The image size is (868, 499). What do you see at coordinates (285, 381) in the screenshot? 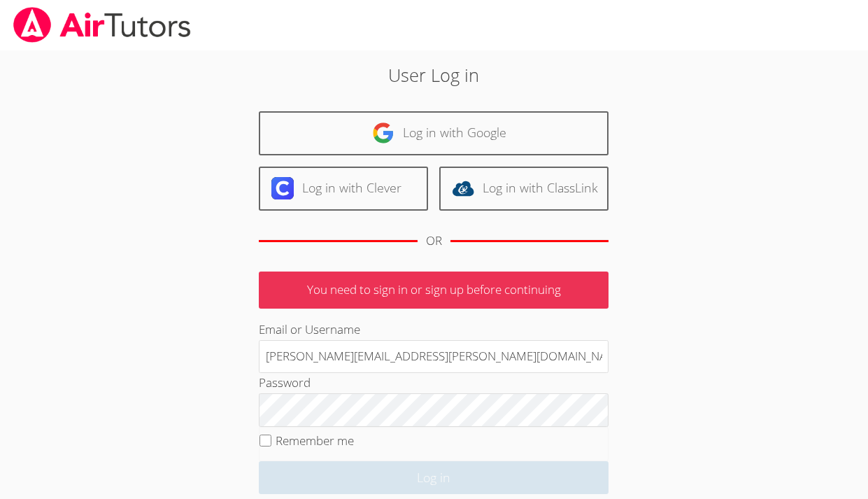
I see `label: Password` at bounding box center [285, 381].